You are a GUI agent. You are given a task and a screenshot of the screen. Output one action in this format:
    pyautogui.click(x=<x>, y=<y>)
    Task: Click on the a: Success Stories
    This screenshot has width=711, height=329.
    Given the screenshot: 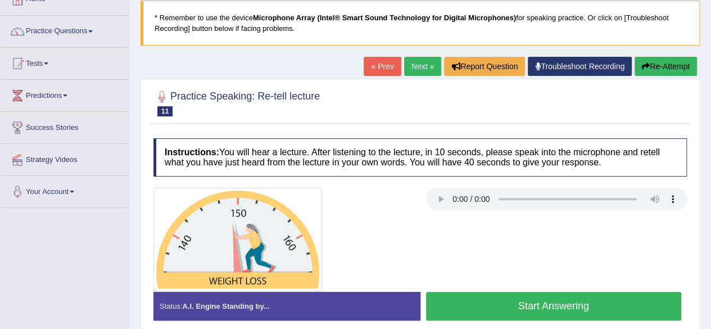 What is the action you would take?
    pyautogui.click(x=65, y=126)
    